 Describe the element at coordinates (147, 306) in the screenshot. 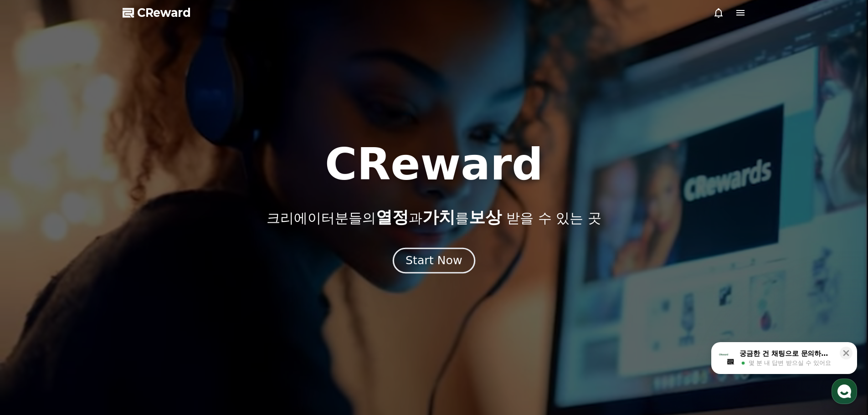

I see `span: 설정` at that location.